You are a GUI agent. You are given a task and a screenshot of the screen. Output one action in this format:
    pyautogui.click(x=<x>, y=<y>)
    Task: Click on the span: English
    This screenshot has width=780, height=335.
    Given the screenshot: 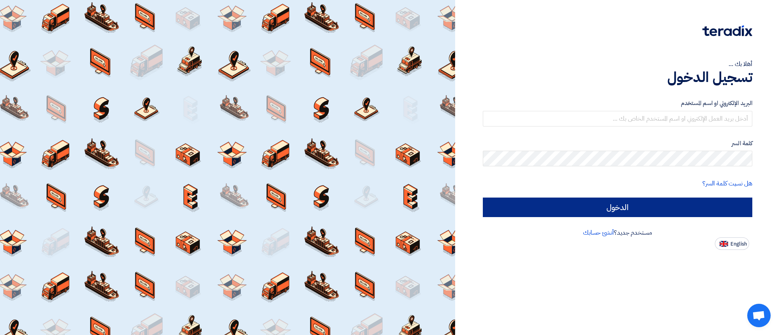 What is the action you would take?
    pyautogui.click(x=739, y=244)
    